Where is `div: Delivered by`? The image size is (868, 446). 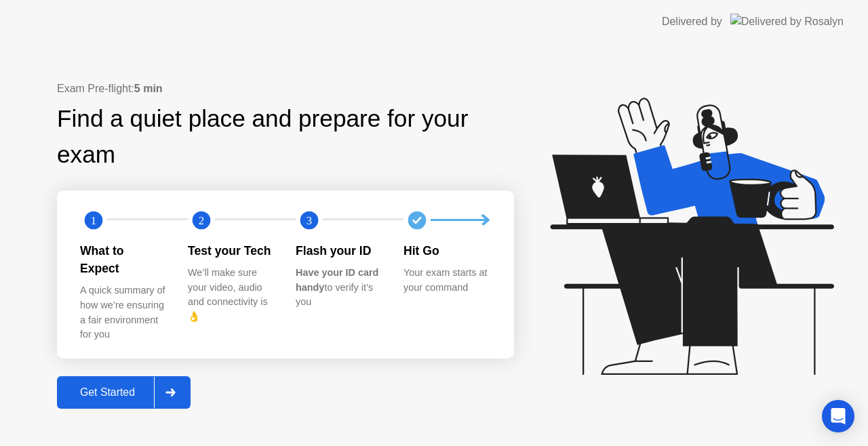 div: Delivered by is located at coordinates (691, 22).